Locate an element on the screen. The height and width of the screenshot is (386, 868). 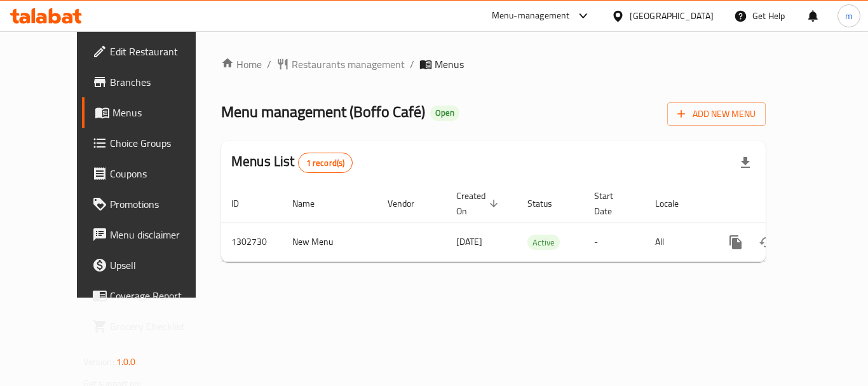
a: Promotions is located at coordinates (152, 204).